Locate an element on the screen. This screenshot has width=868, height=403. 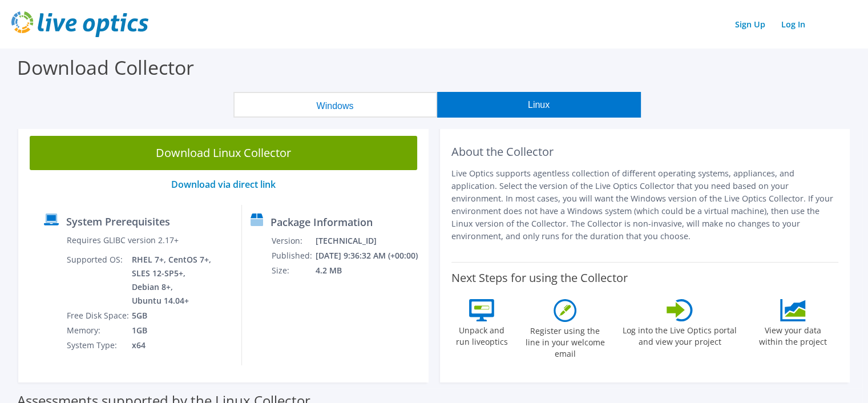
a: Log In is located at coordinates (794, 24).